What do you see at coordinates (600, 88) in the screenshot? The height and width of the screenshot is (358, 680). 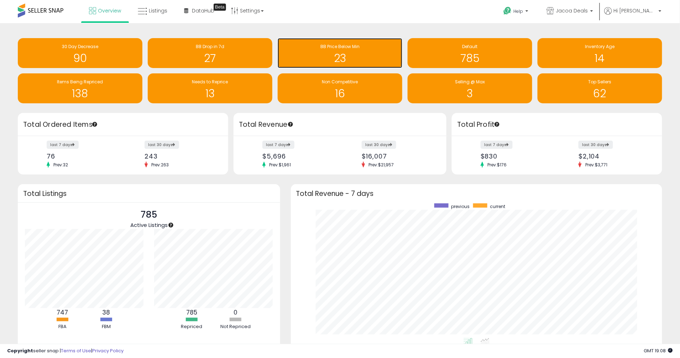 I see `a: Top Sellers 62` at bounding box center [600, 88].